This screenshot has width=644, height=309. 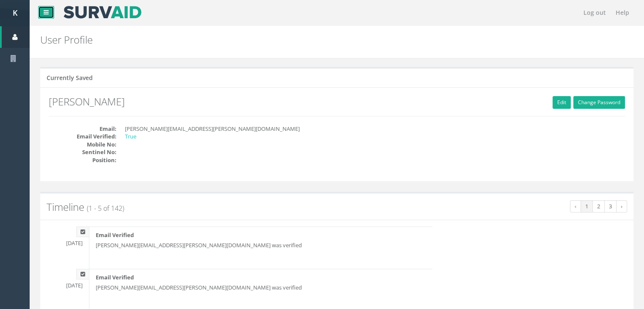 What do you see at coordinates (83, 128) in the screenshot?
I see `dt: Email:` at bounding box center [83, 128].